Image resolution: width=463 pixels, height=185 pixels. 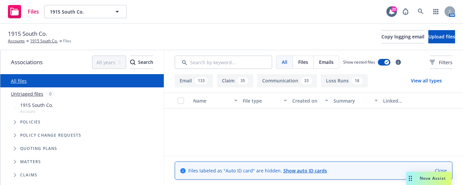 What do you see at coordinates (50, 93) in the screenshot?
I see `div: 0` at bounding box center [50, 93].